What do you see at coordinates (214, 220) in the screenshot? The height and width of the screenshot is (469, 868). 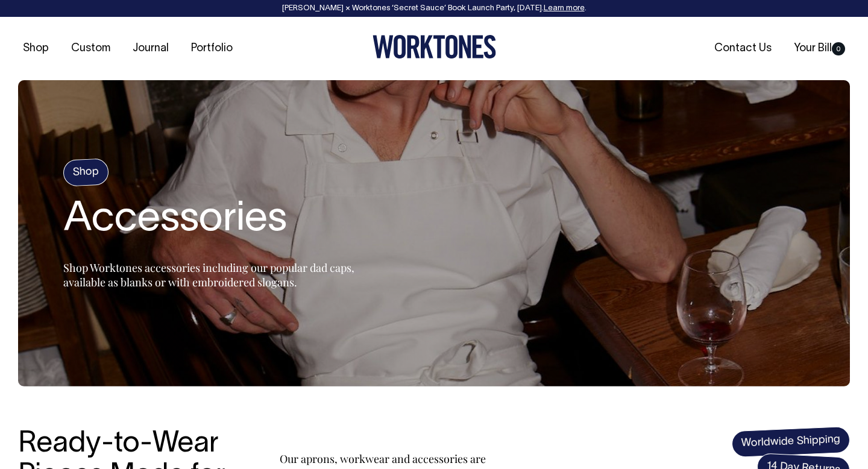 I see `h1: Accessories` at bounding box center [214, 220].